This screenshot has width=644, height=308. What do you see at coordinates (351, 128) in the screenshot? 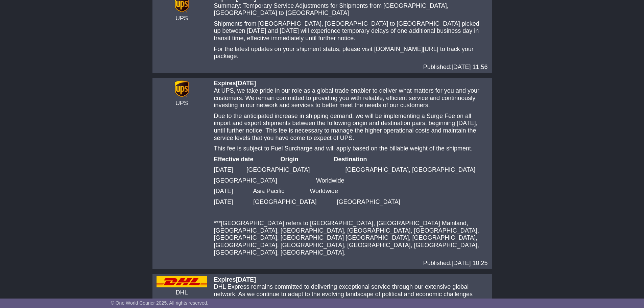
I see `p: Due to the anticipated increase in shipping demand, we will be implementing a Surge Fee on all im...` at bounding box center [351, 128].